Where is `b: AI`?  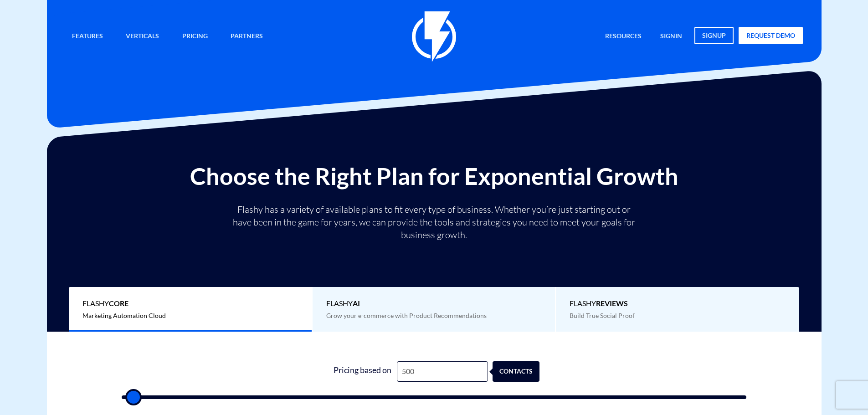
b: AI is located at coordinates (356, 303).